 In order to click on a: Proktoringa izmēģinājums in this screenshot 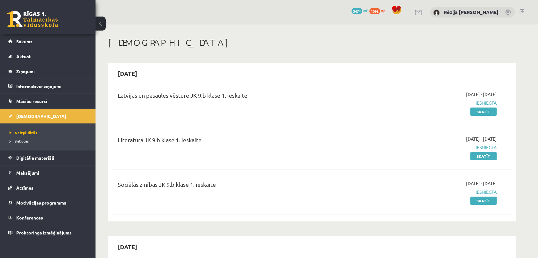, I will do `click(48, 233)`.